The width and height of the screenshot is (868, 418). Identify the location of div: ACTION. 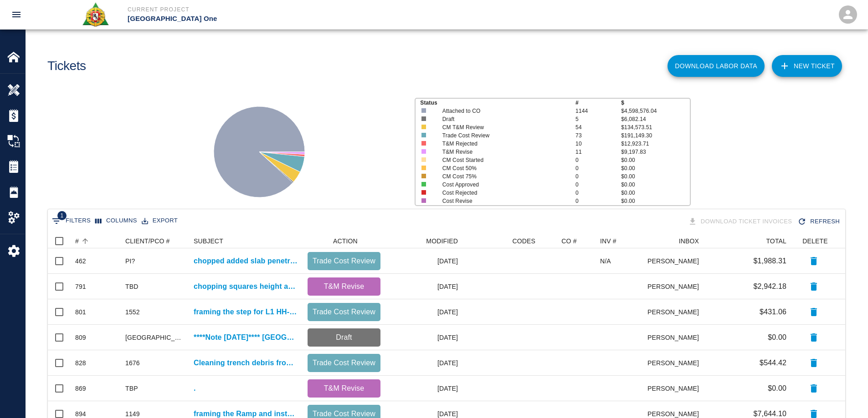
(344, 242).